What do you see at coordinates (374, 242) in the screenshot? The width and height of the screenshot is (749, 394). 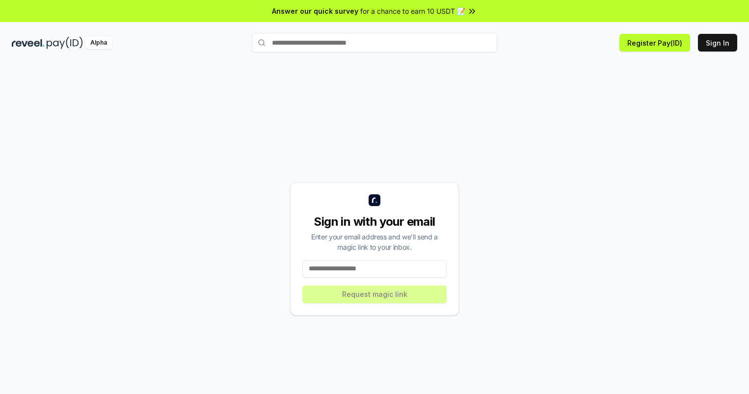 I see `div: Enter your email address and we’ll send a magic link to your inbox.` at bounding box center [374, 242].